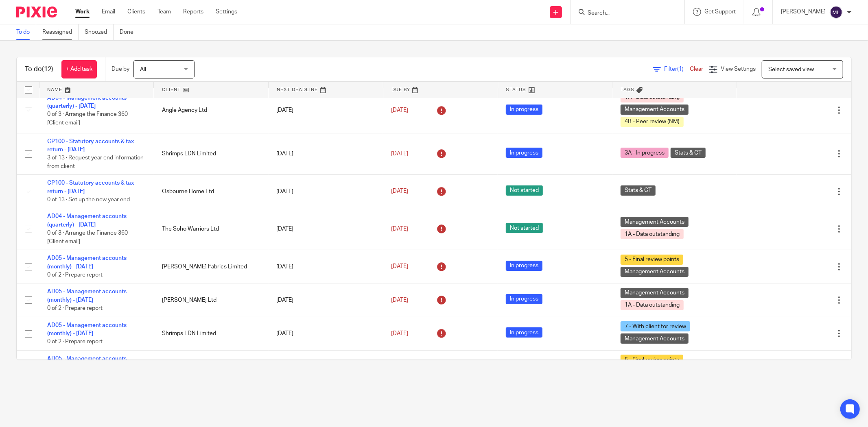 The height and width of the screenshot is (427, 868). What do you see at coordinates (79, 69) in the screenshot?
I see `a: + Add task` at bounding box center [79, 69].